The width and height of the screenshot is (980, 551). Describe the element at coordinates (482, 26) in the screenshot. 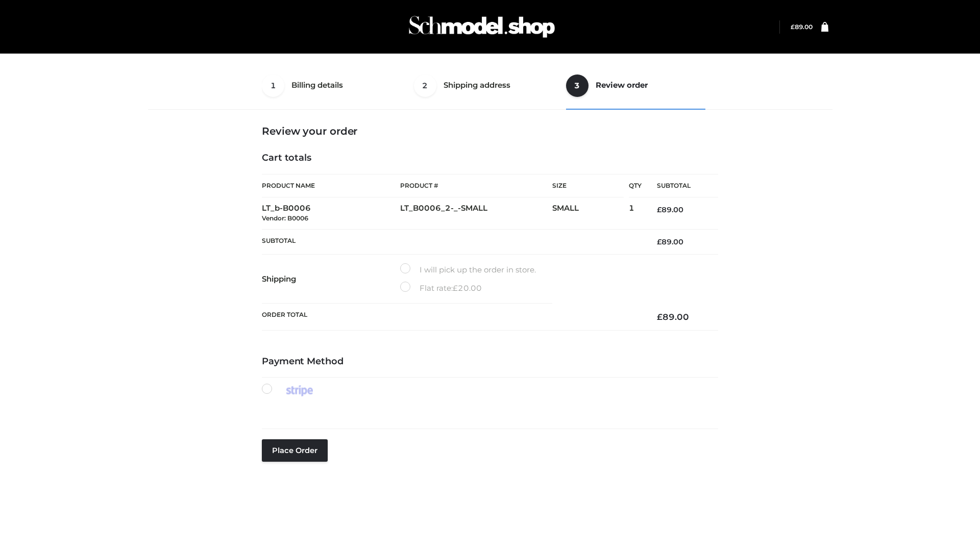

I see `img: Schmodel Admin 964` at that location.